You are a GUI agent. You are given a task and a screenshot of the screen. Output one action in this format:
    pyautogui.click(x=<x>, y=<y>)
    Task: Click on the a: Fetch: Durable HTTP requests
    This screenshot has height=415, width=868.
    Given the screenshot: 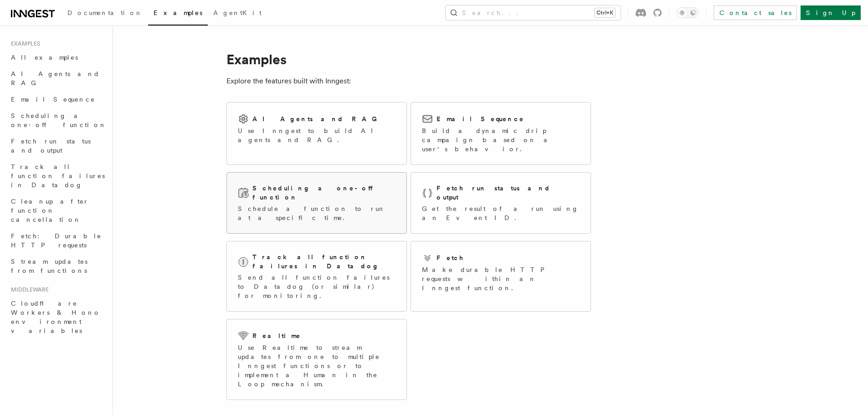 What is the action you would take?
    pyautogui.click(x=57, y=241)
    